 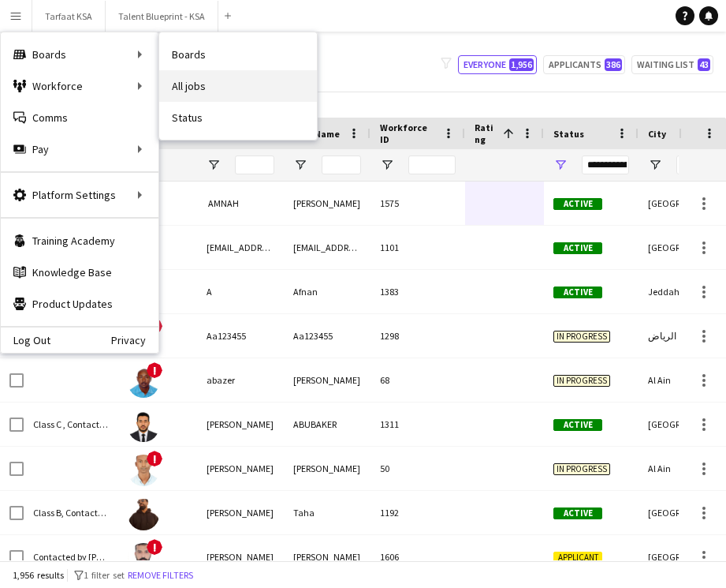 I want to click on a: Product Updates, so click(x=79, y=304).